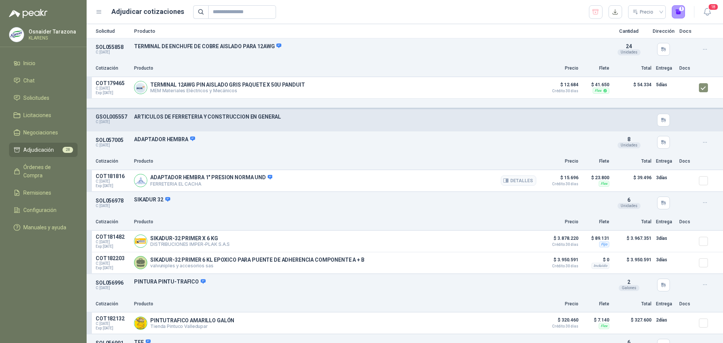 The image size is (723, 343). I want to click on p: Solicitud, so click(113, 31).